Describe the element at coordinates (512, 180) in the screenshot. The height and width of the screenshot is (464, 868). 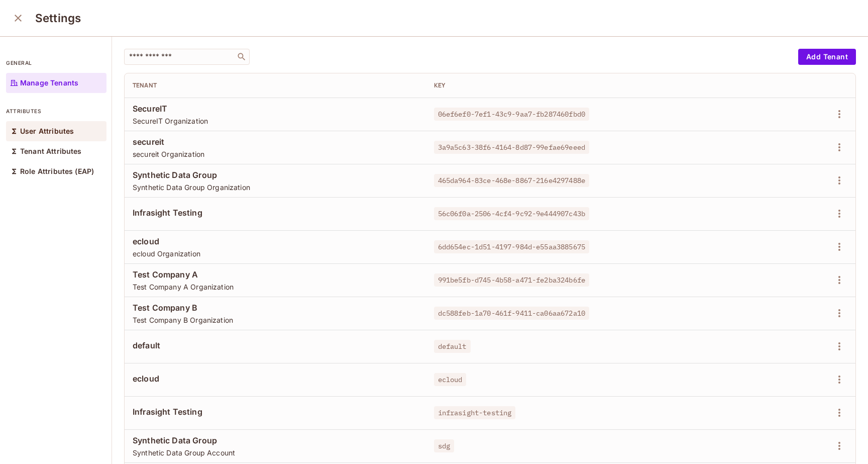
I see `span: 465da964-83ce-468e-8867-216e4297488e` at that location.